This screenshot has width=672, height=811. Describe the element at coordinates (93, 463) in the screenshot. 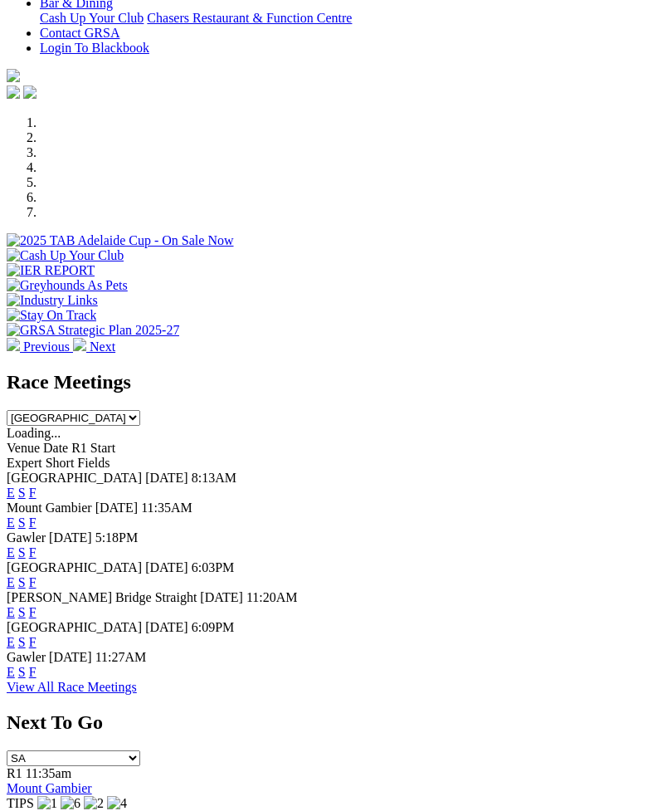

I see `span: Fields` at that location.